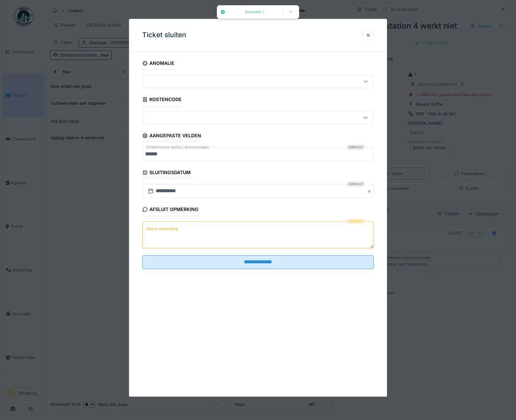 The height and width of the screenshot is (420, 516). Describe the element at coordinates (170, 210) in the screenshot. I see `div: Afsluit opmerking` at that location.